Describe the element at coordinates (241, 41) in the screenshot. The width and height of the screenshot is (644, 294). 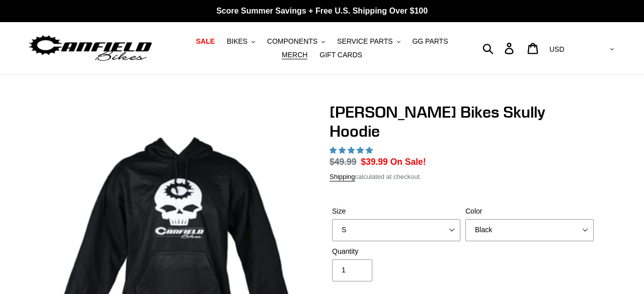
I see `button: BIKES` at that location.